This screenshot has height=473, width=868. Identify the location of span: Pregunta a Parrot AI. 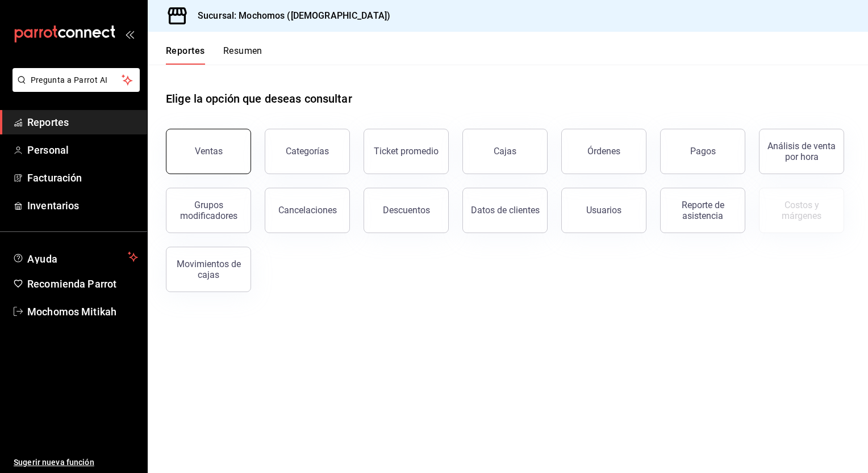
(76, 80).